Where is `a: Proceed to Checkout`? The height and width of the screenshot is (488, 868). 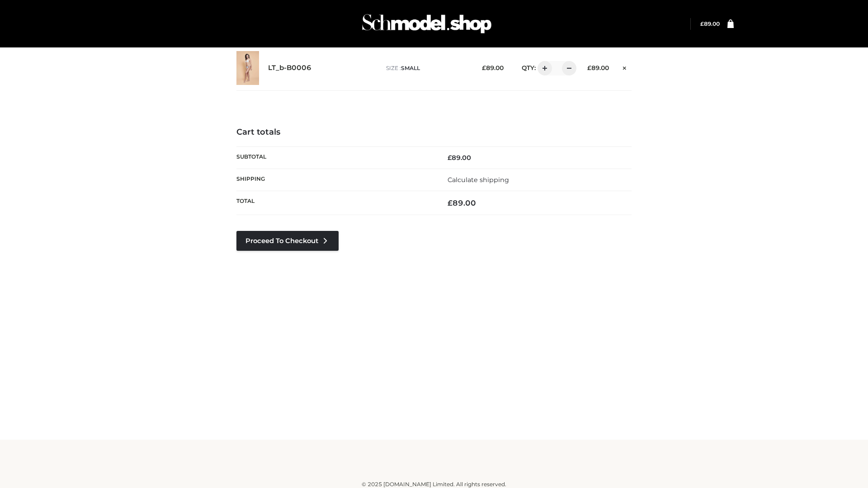
a: Proceed to Checkout is located at coordinates (288, 241).